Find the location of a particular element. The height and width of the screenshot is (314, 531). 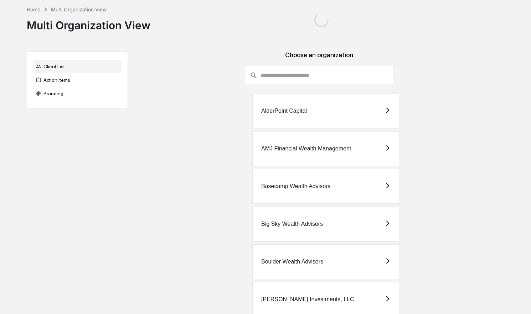

div: Big Sky Wealth Advisors is located at coordinates (292, 224).